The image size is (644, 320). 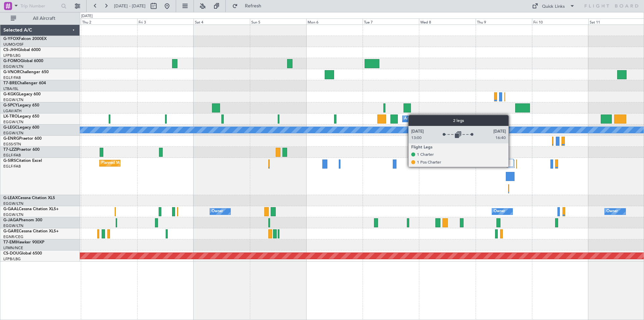 What do you see at coordinates (10, 128) in the screenshot?
I see `span: G-LEGC` at bounding box center [10, 128].